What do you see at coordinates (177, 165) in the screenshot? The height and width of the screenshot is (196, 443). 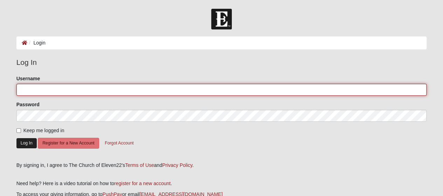 I see `a: Privacy Policy` at bounding box center [177, 165].